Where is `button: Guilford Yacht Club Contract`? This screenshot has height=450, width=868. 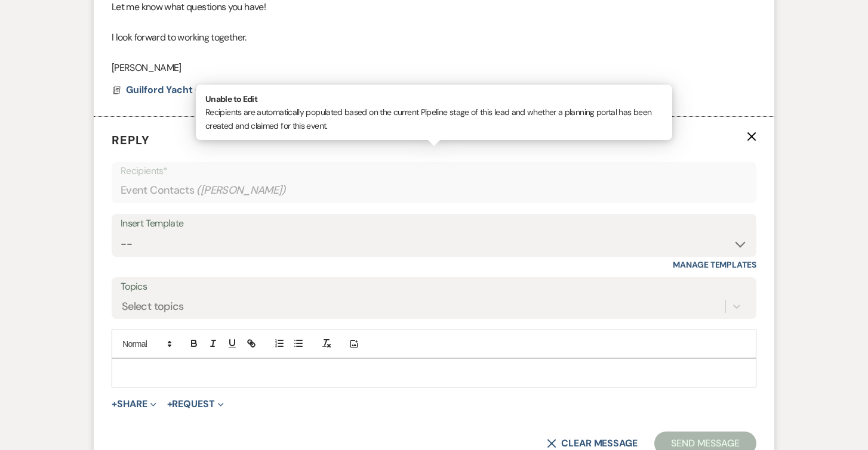
button: Guilford Yacht Club Contract is located at coordinates (195, 90).